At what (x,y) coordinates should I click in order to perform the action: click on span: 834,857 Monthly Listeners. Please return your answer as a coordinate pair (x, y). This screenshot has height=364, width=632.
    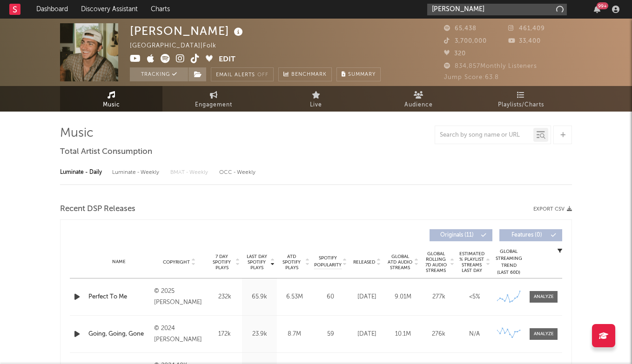
    Looking at the image, I should click on (491, 66).